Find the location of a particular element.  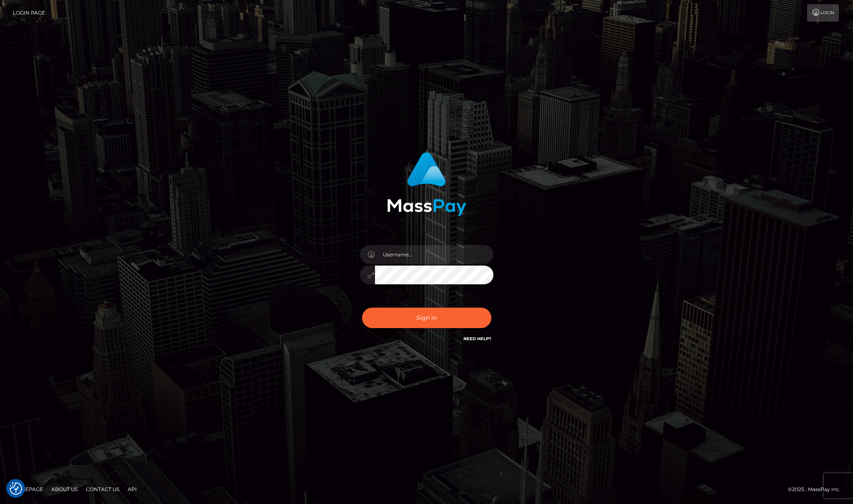

img: Revisit consent button is located at coordinates (16, 489).